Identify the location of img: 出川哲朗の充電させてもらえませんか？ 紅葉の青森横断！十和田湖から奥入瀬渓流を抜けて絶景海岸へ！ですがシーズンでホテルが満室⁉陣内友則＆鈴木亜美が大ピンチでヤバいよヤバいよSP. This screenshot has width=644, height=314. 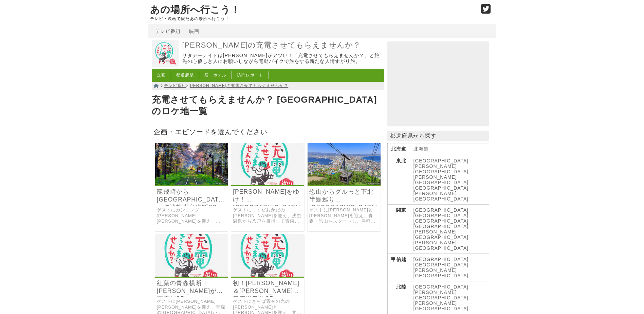
(192, 256).